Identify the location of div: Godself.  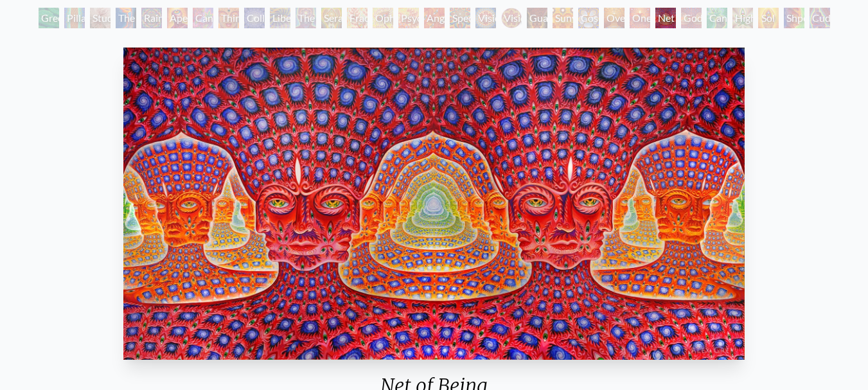
(692, 18).